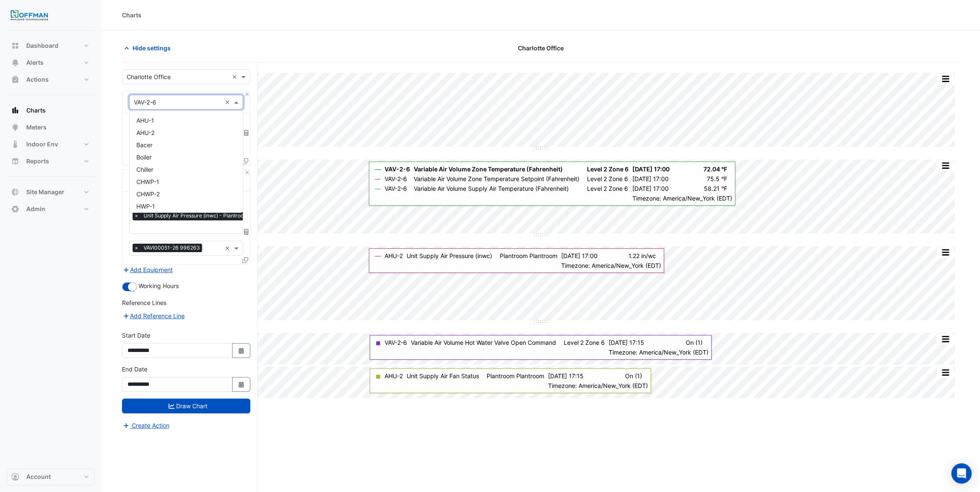 This screenshot has height=492, width=980. What do you see at coordinates (143, 157) in the screenshot?
I see `span: Boiler` at bounding box center [143, 157].